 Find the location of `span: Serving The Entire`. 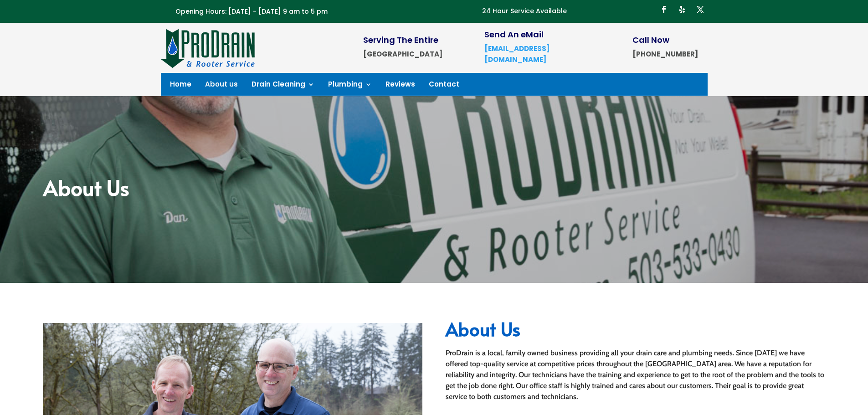

span: Serving The Entire is located at coordinates (400, 40).